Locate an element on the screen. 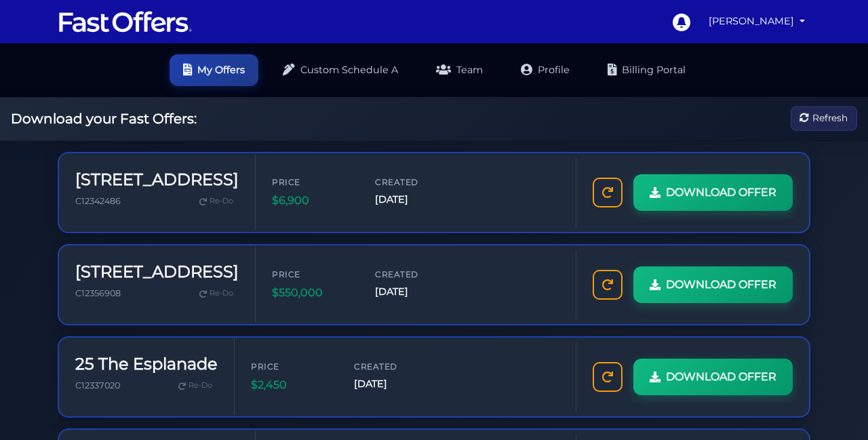 This screenshot has width=868, height=440. a: My Offers is located at coordinates (214, 70).